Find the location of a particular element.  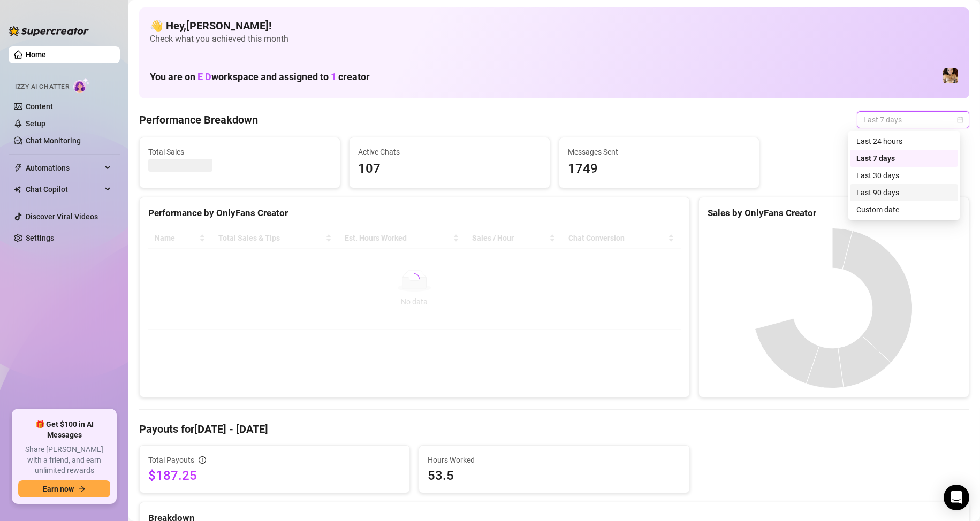

span: 1 is located at coordinates (333, 77).